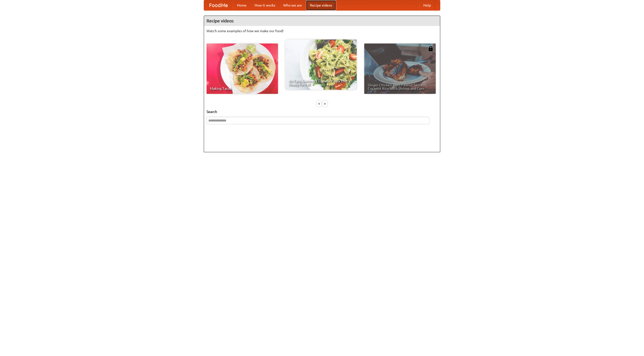 Image resolution: width=644 pixels, height=356 pixels. I want to click on a: Making Tacos, so click(242, 69).